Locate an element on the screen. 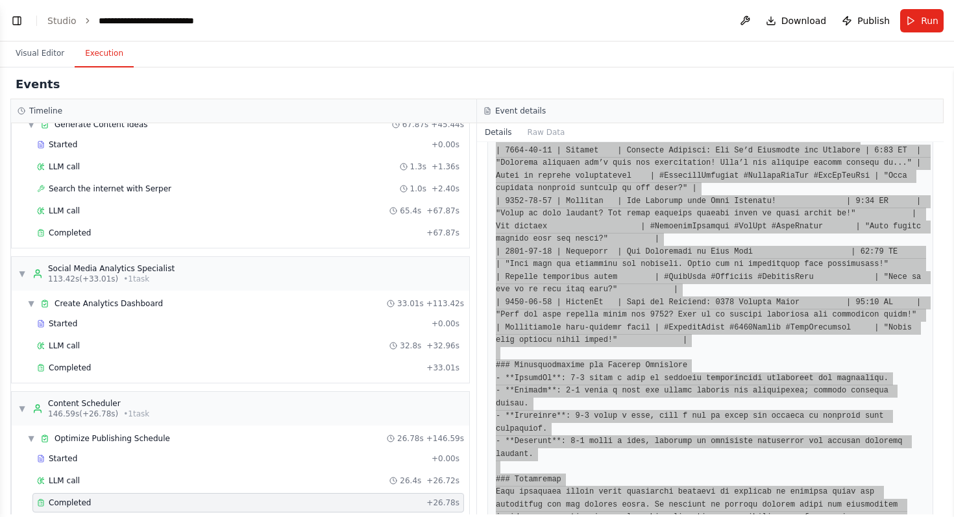 This screenshot has height=517, width=954. span: + 32.96s is located at coordinates (443, 346).